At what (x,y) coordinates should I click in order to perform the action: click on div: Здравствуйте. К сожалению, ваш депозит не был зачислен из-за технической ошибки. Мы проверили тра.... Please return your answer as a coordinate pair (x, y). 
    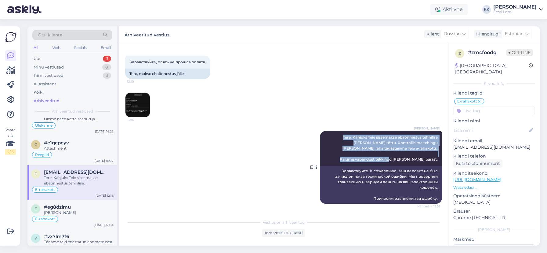
    Looking at the image, I should click on (381, 184).